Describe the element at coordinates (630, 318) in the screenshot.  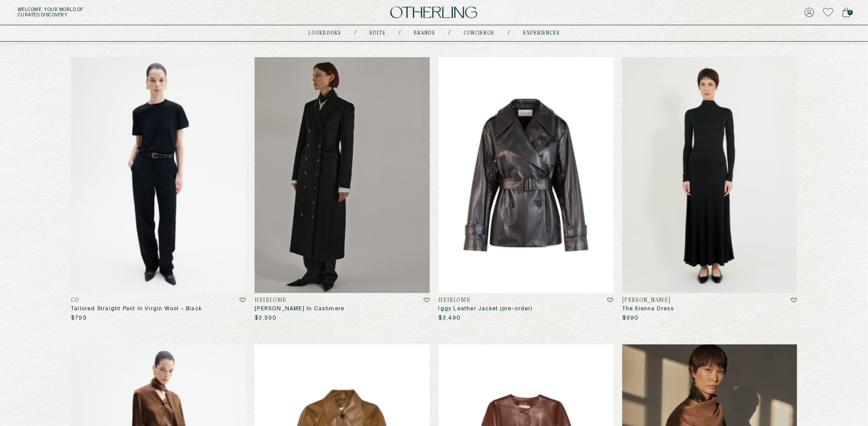
I see `p: $990` at that location.